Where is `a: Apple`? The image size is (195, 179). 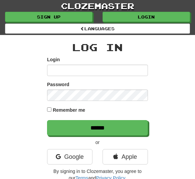
a: Apple is located at coordinates (125, 156).